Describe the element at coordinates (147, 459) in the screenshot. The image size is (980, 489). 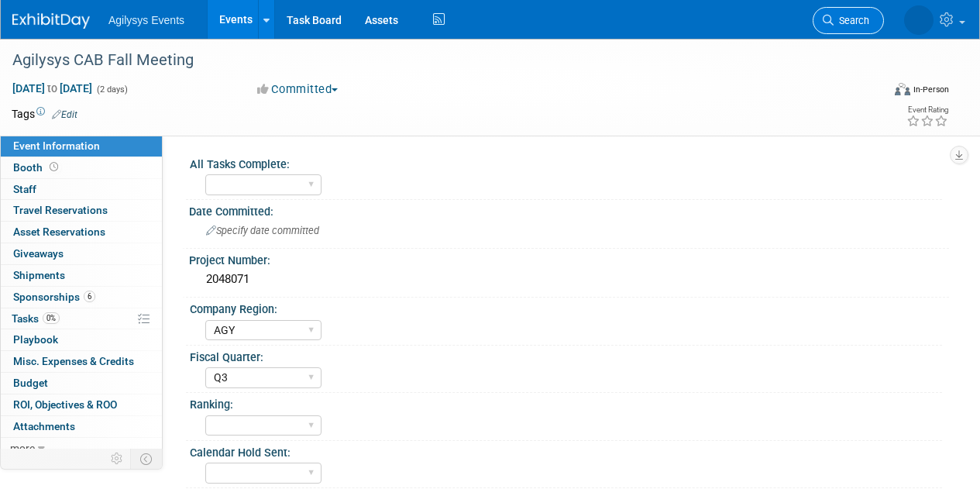
I see `td: Toggle Event Tabs` at that location.